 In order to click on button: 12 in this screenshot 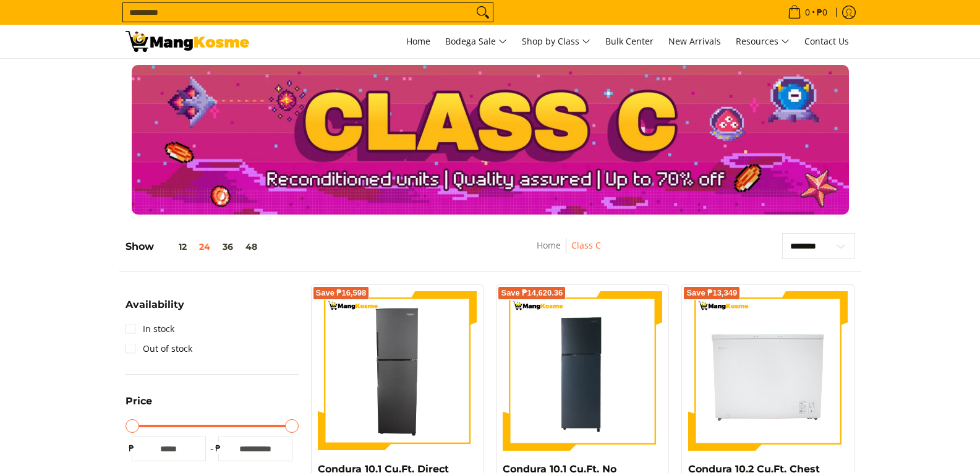, I will do `click(173, 247)`.